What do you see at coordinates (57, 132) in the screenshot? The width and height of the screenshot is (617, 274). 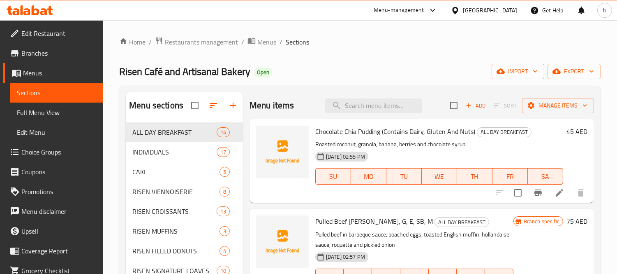 I see `a: Edit Menu` at bounding box center [57, 132].